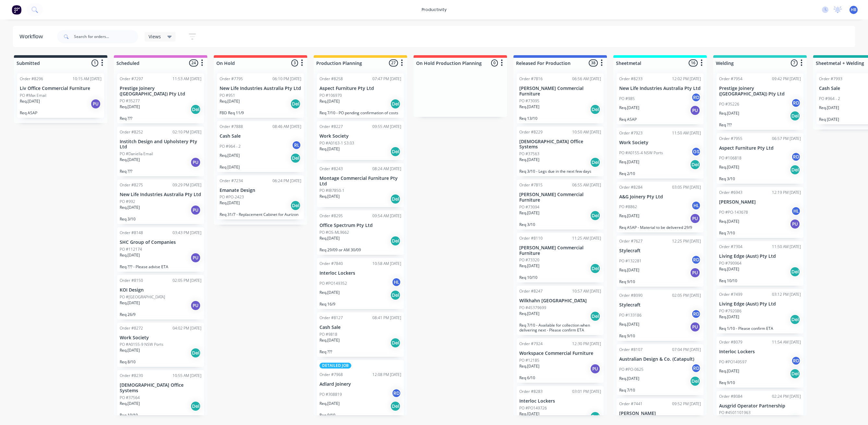 The width and height of the screenshot is (868, 425). Describe the element at coordinates (760, 256) in the screenshot. I see `p: Living Edge (Aust) Pty Ltd` at that location.